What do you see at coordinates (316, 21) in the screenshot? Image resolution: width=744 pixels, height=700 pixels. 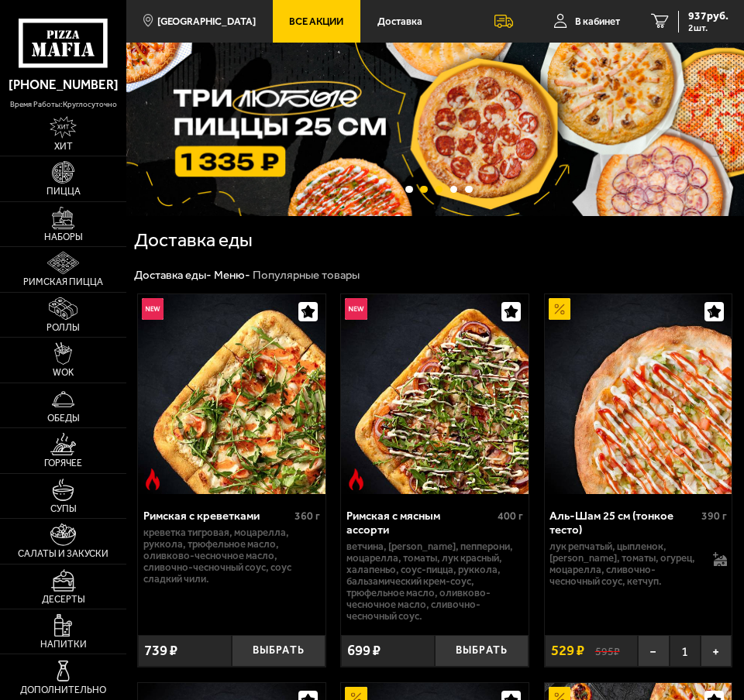 I see `span: Все Акции` at bounding box center [316, 21].